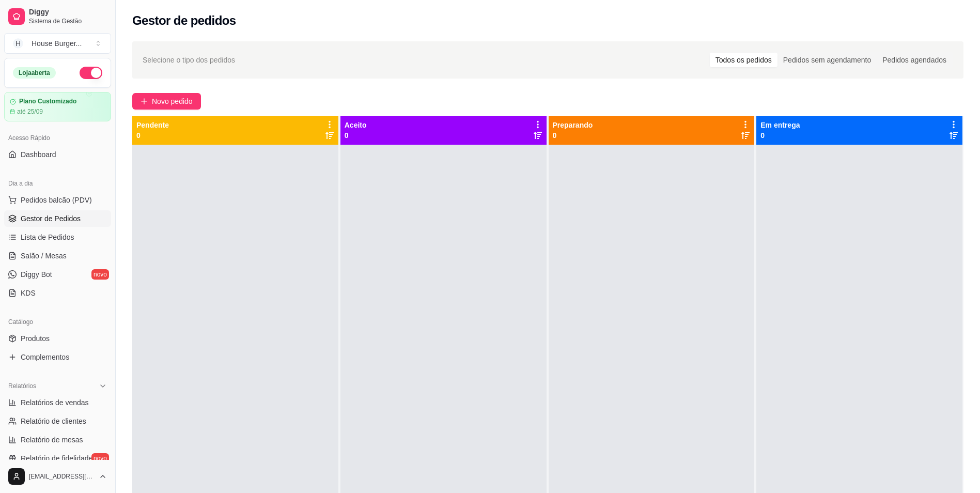 This screenshot has width=980, height=493. I want to click on span: Dashboard, so click(38, 154).